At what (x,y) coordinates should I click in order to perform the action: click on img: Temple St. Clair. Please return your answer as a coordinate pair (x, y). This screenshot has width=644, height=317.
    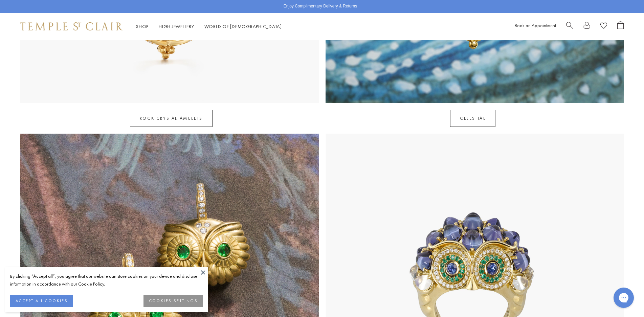
    Looking at the image, I should click on (71, 27).